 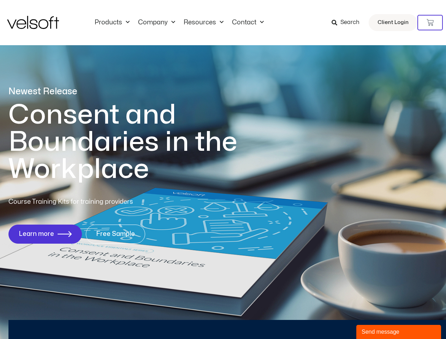 What do you see at coordinates (179, 23) in the screenshot?
I see `nav: Menu` at bounding box center [179, 23].